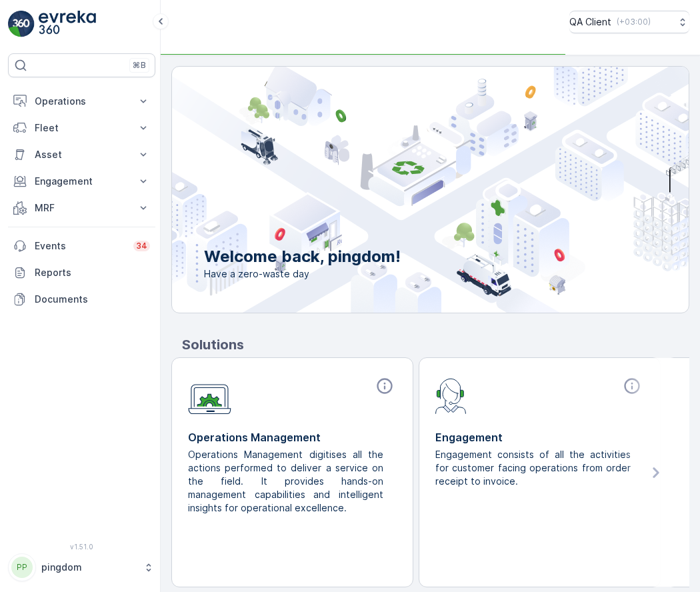  I want to click on a: Reports, so click(82, 273).